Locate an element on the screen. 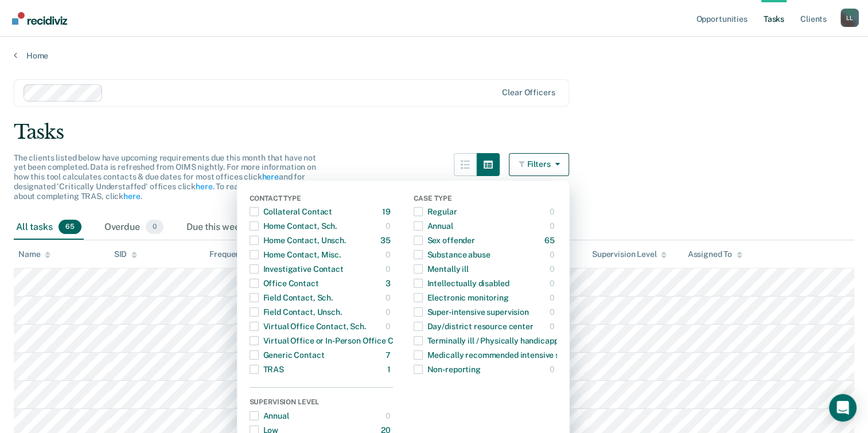  div: Office Contact is located at coordinates (284, 283).